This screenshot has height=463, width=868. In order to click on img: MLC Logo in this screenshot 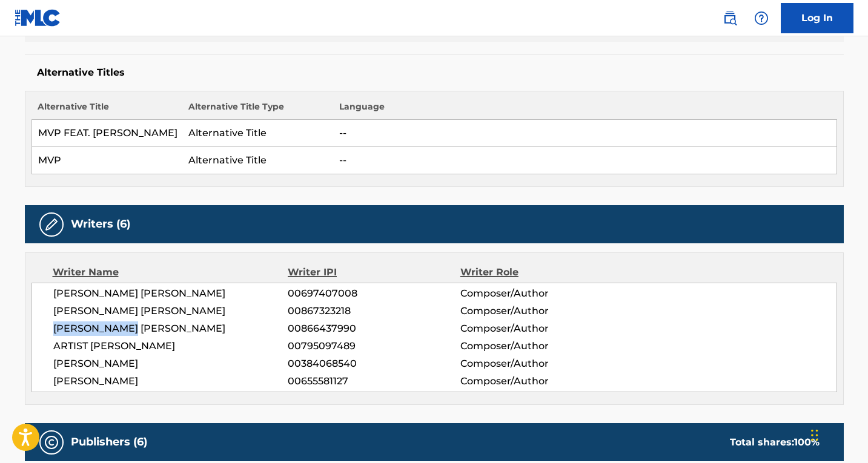, I will do `click(38, 17)`.